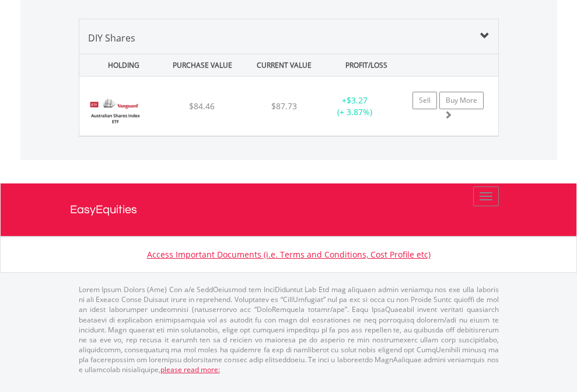 The height and width of the screenshot is (392, 577). Describe the element at coordinates (115, 112) in the screenshot. I see `img: EQU.AU.VAS.png` at that location.